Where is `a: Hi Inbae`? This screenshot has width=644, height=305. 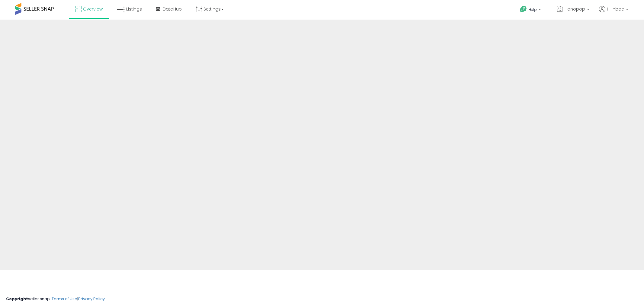 a: Hi Inbae is located at coordinates (614, 13).